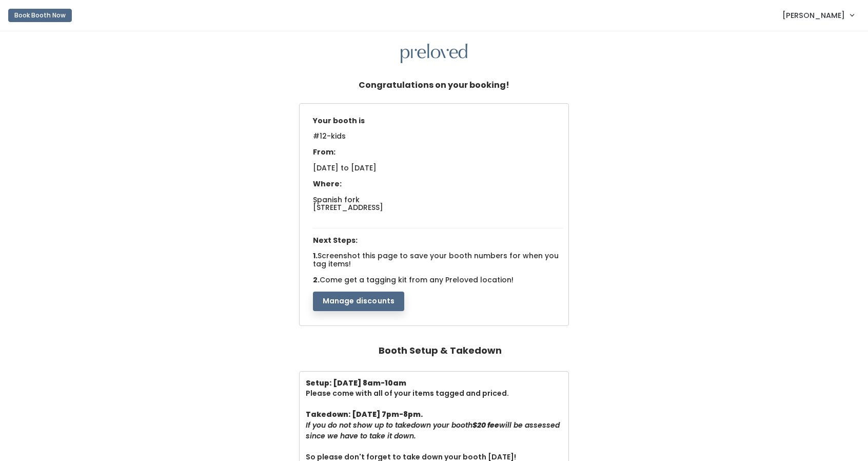  Describe the element at coordinates (329, 139) in the screenshot. I see `span: #12-kids` at that location.